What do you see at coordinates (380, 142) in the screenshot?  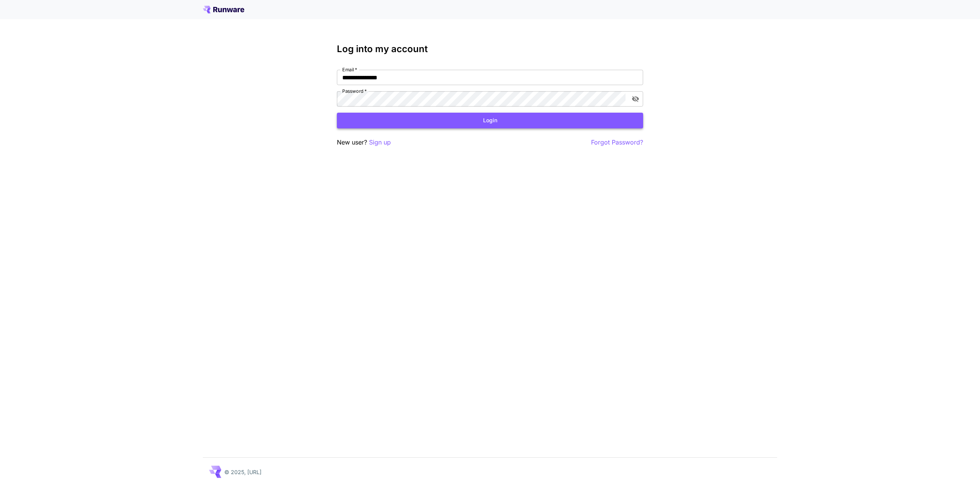 I see `p: Sign up` at bounding box center [380, 142].